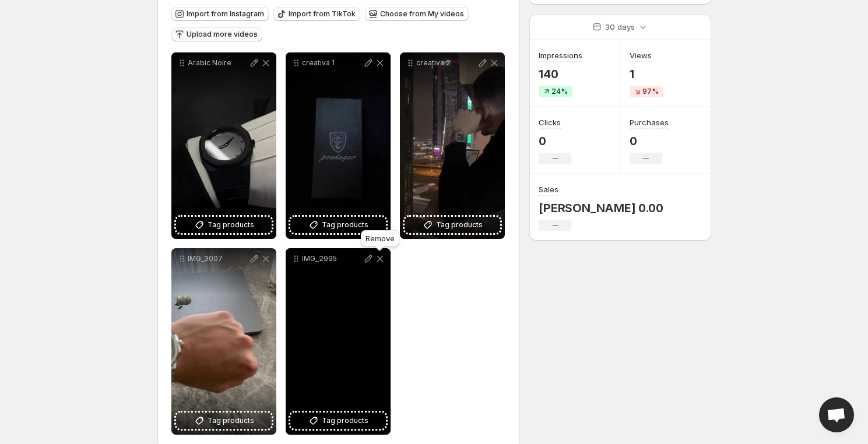 The height and width of the screenshot is (444, 868). Describe the element at coordinates (218, 259) in the screenshot. I see `p: IMG_3007` at that location.